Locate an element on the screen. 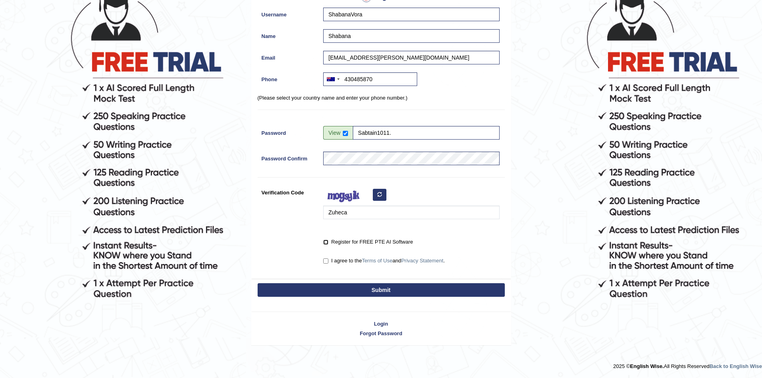 The width and height of the screenshot is (762, 378). label: Phone is located at coordinates (288, 78).